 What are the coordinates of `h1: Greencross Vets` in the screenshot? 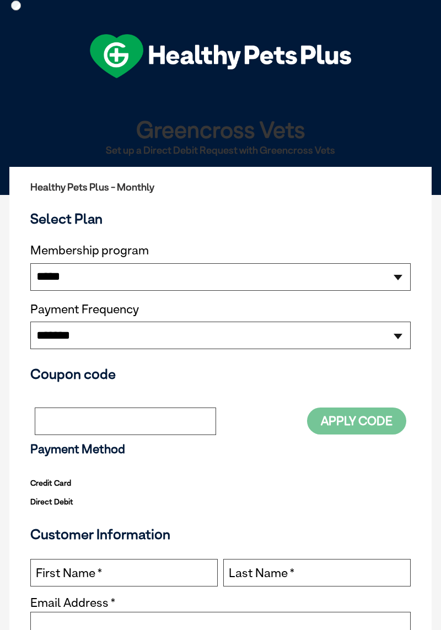 It's located at (220, 129).